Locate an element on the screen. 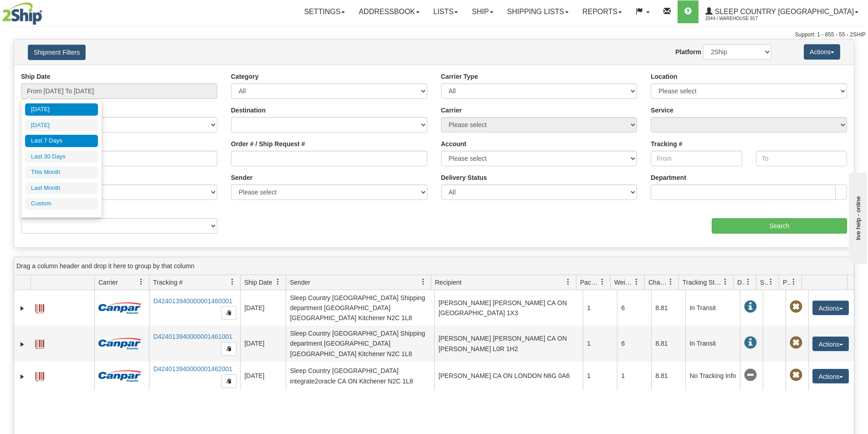 This screenshot has height=434, width=868. input: To is located at coordinates (801, 159).